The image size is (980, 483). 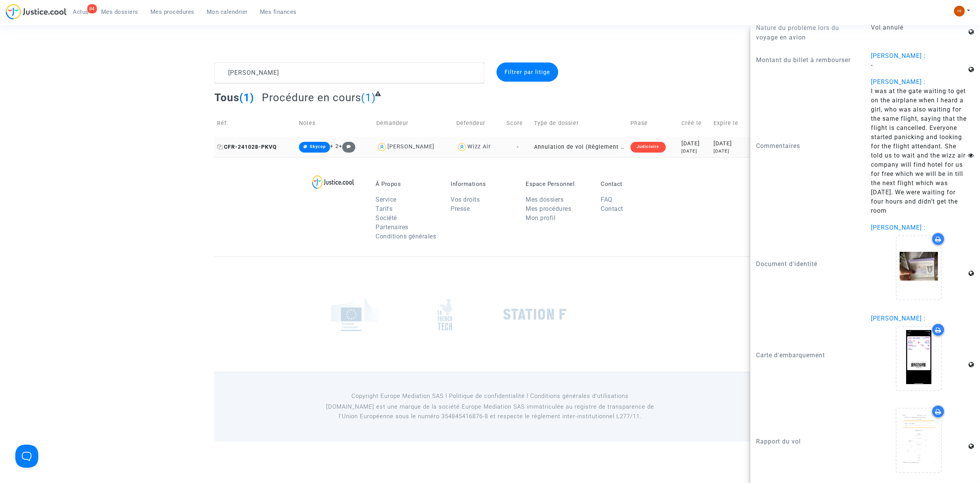 I want to click on a: Mes finances, so click(x=278, y=12).